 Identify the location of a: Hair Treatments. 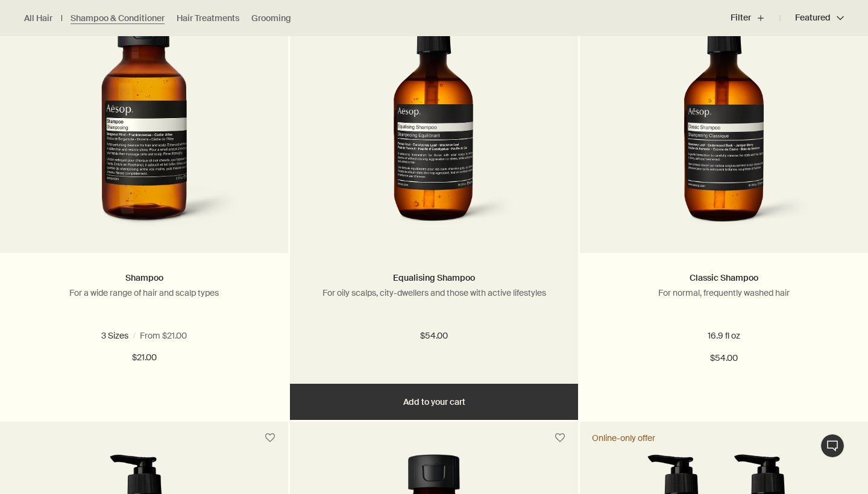
(208, 19).